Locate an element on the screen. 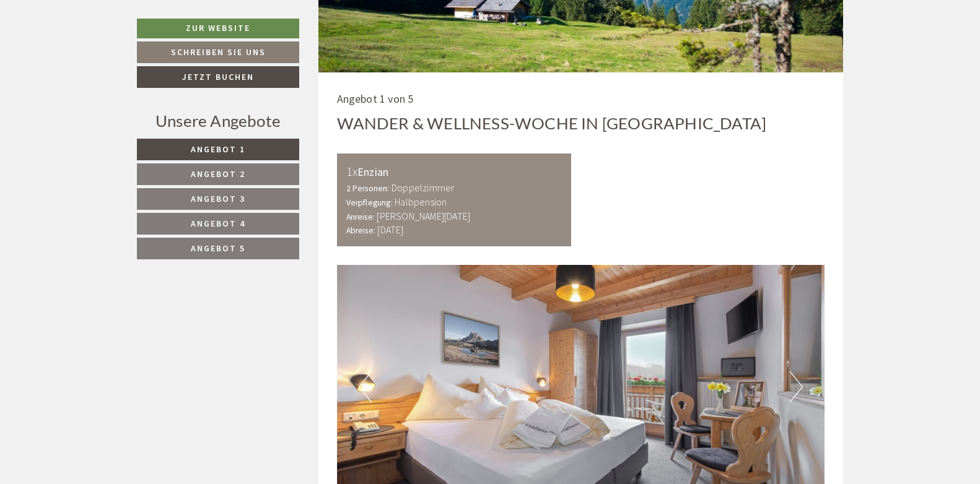 The height and width of the screenshot is (484, 980). a: Schreiben Sie uns is located at coordinates (218, 52).